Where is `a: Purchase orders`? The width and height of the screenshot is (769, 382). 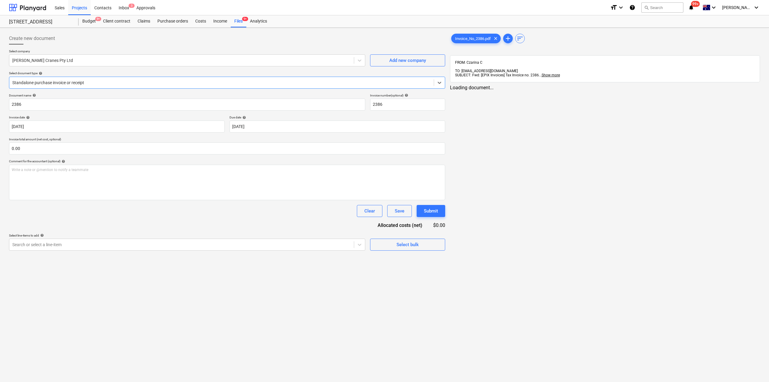
a: Purchase orders is located at coordinates (173, 21).